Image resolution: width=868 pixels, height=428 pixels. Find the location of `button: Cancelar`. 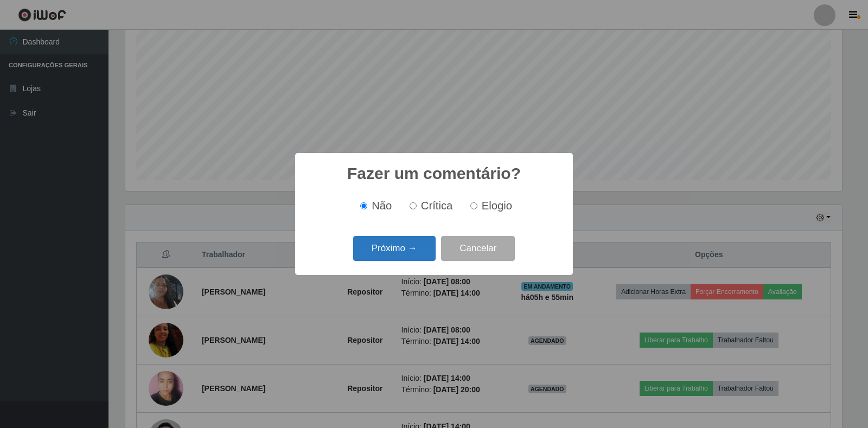

button: Cancelar is located at coordinates (478, 249).